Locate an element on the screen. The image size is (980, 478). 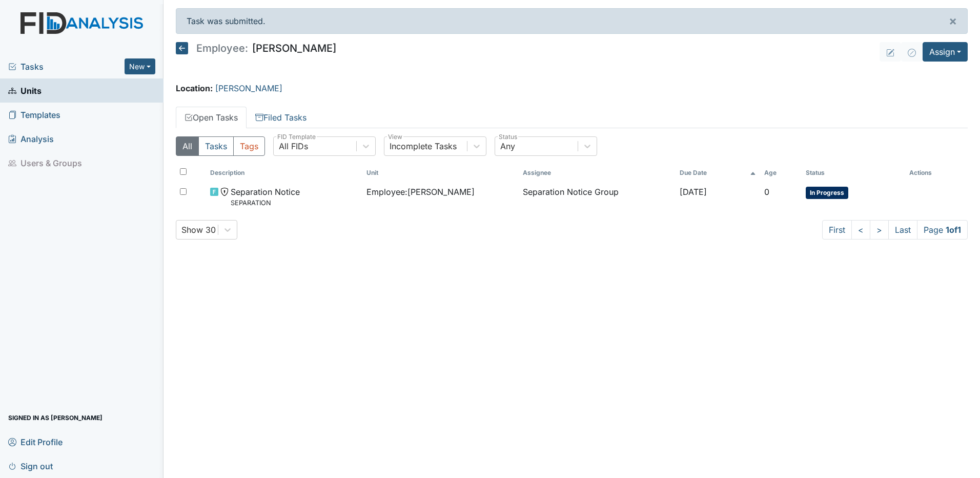
strong: 1 of 1 is located at coordinates (954, 230).